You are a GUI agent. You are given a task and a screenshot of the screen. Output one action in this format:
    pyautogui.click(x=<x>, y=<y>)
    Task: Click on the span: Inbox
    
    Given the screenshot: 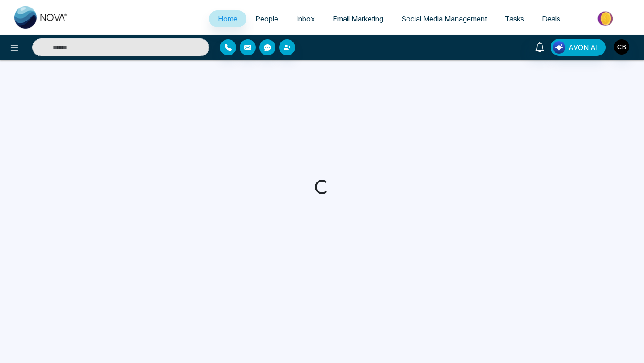 What is the action you would take?
    pyautogui.click(x=305, y=19)
    